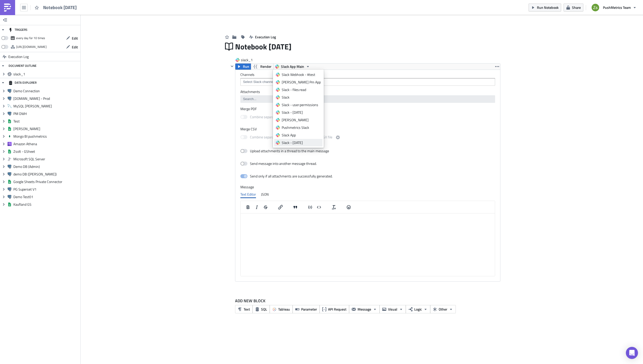  What do you see at coordinates (368, 92) in the screenshot?
I see `label: Attachments` at bounding box center [368, 92].